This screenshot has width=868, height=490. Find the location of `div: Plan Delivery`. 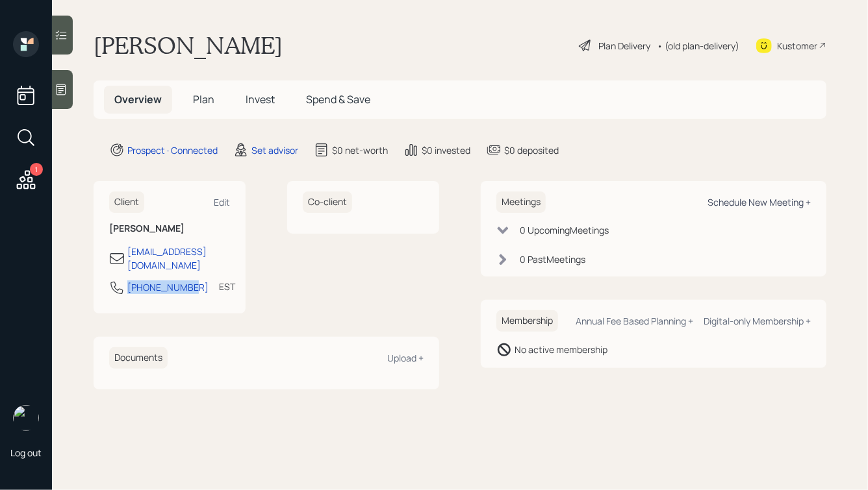

div: Plan Delivery is located at coordinates (624, 45).